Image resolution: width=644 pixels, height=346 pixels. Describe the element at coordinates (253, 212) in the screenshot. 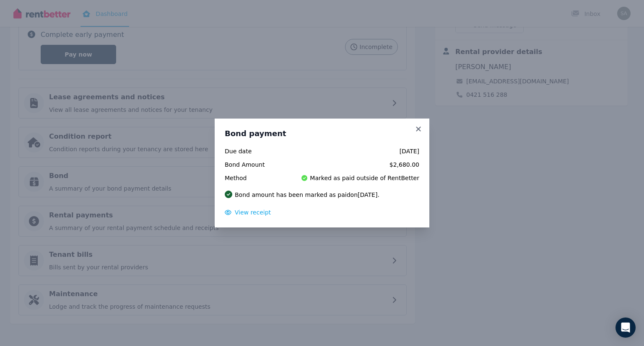

I see `span: View receipt` at that location.